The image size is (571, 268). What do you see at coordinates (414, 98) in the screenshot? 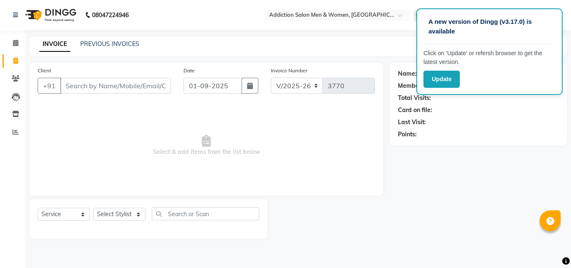
I see `div: Total Visits:` at bounding box center [414, 98].